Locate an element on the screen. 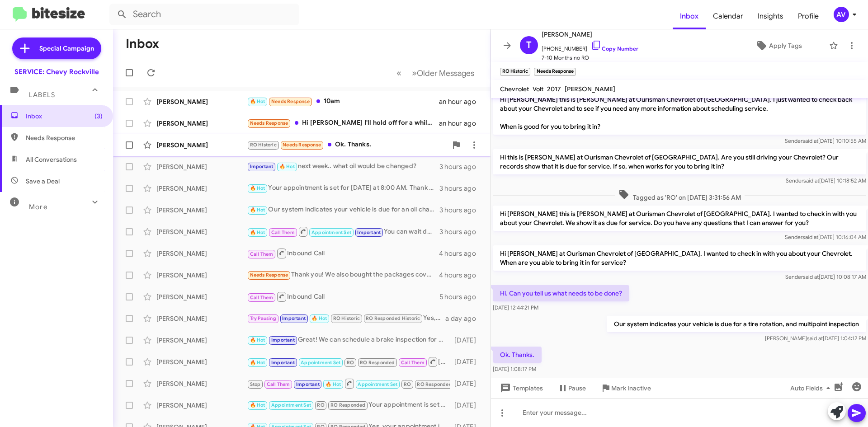 This screenshot has width=868, height=427. p: Our system indicates your vehicle is due for a tire rotation, and multipoint inspection is located at coordinates (737, 324).